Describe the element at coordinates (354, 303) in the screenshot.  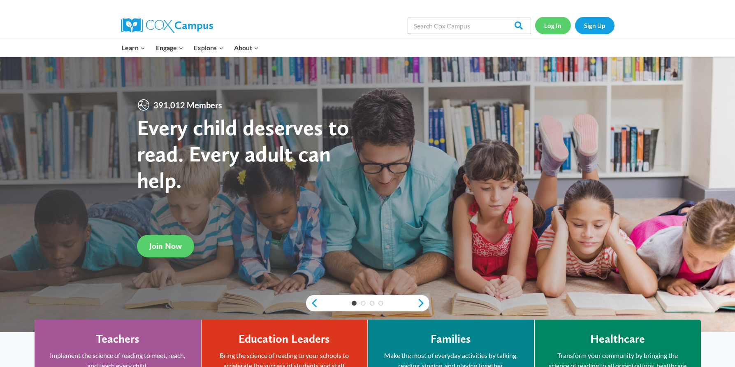
I see `a: 1` at that location.